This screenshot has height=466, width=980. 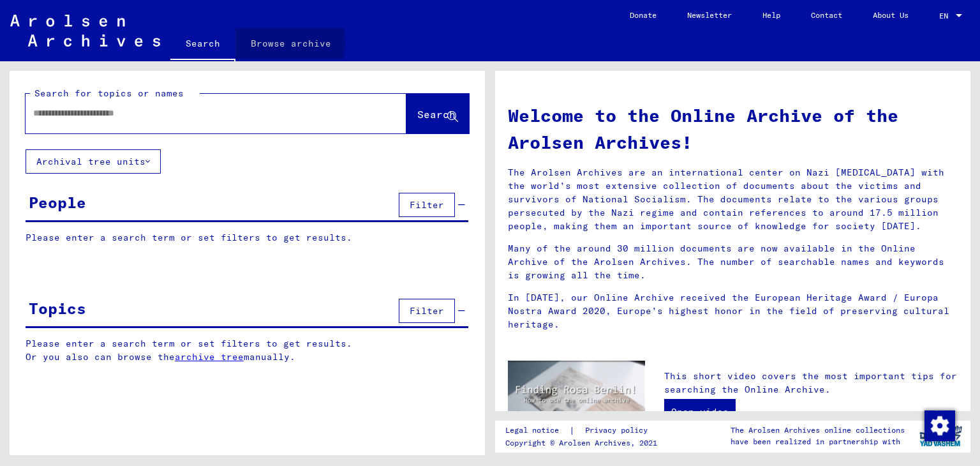 I want to click on a: Open video, so click(x=700, y=412).